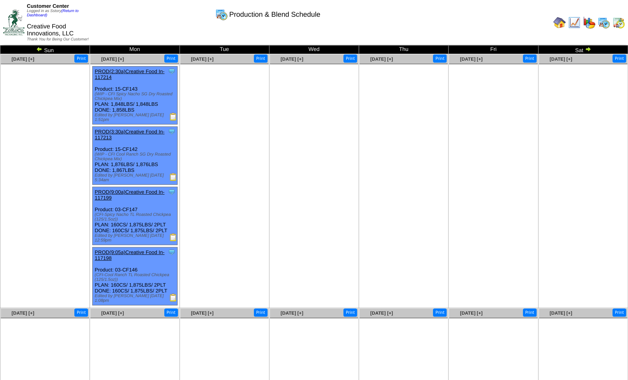 The height and width of the screenshot is (380, 628). I want to click on span: Creative Food Innovations, LLC, so click(50, 30).